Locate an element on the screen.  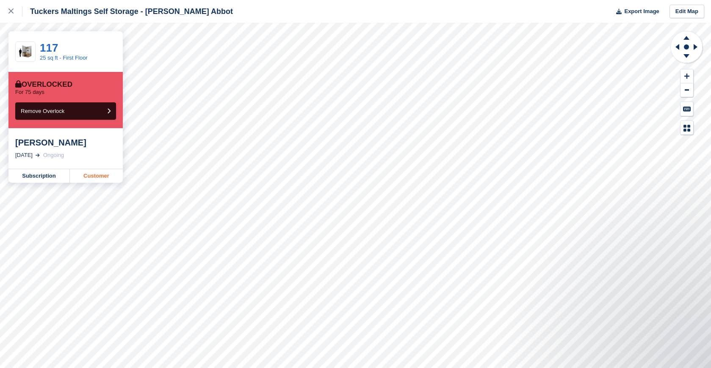
button: Export Image is located at coordinates (635, 11).